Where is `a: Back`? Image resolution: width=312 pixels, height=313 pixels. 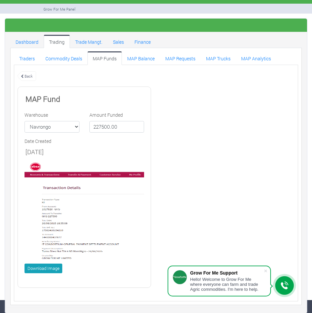
a: Back is located at coordinates (27, 76).